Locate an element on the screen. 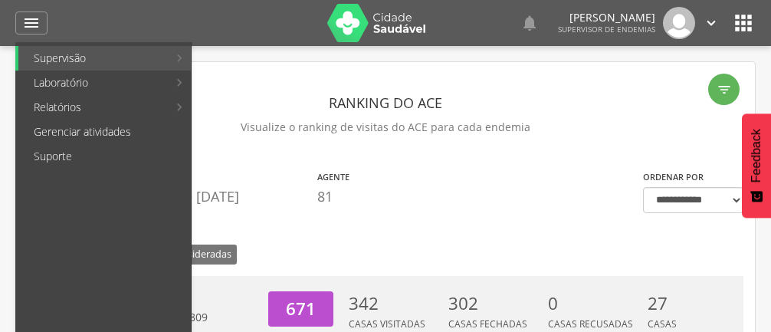 The width and height of the screenshot is (771, 332). span: Feedback is located at coordinates (757, 156).